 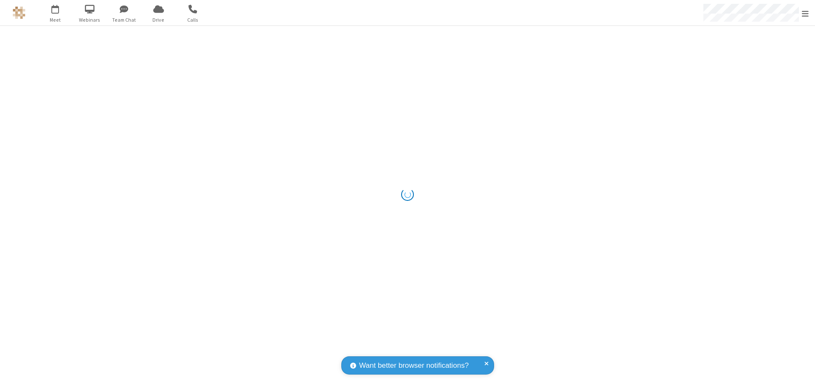 I want to click on span: Want better browser notifications?, so click(x=414, y=366).